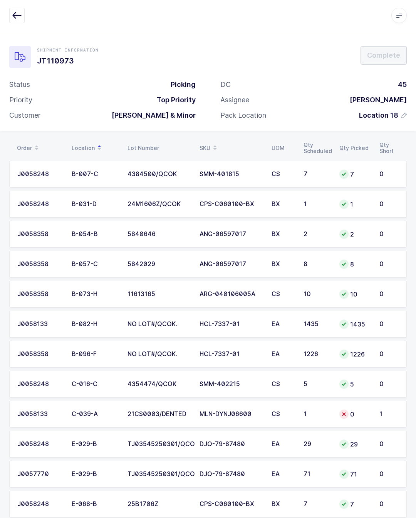  I want to click on div: B-057-C, so click(95, 264).